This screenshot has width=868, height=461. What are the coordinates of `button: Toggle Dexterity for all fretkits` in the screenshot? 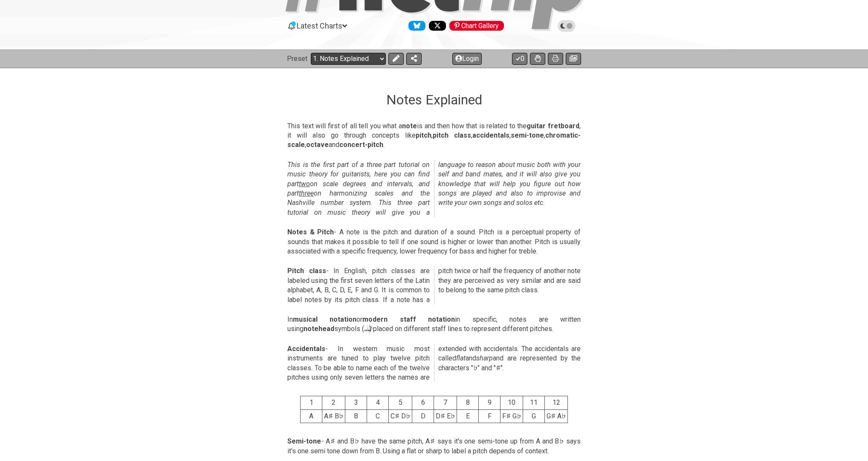 It's located at (538, 59).